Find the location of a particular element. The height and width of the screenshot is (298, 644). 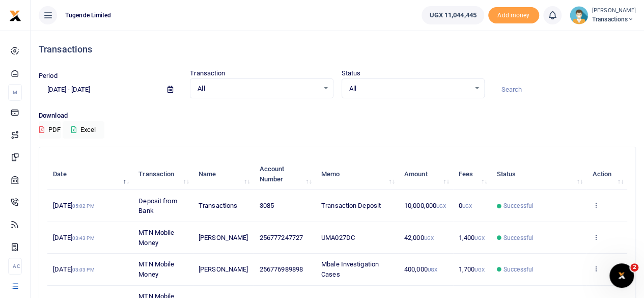

img: profile-user is located at coordinates (579, 15).